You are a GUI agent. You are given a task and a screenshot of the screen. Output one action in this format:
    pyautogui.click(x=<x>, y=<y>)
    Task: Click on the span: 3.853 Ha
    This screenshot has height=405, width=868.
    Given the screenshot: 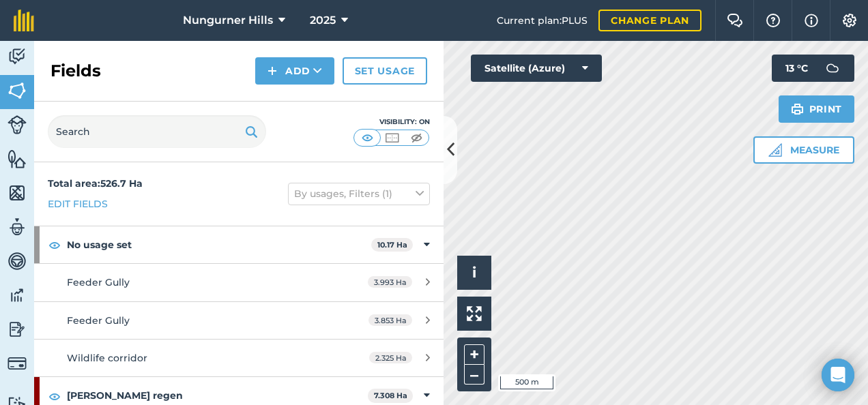 What is the action you would take?
    pyautogui.click(x=390, y=319)
    